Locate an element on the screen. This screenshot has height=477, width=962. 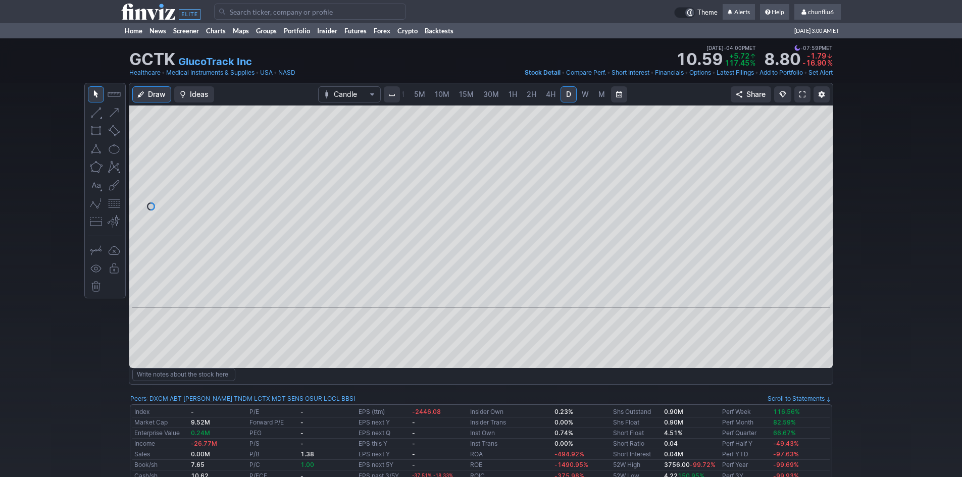
span: -1.79 is located at coordinates (817, 56).